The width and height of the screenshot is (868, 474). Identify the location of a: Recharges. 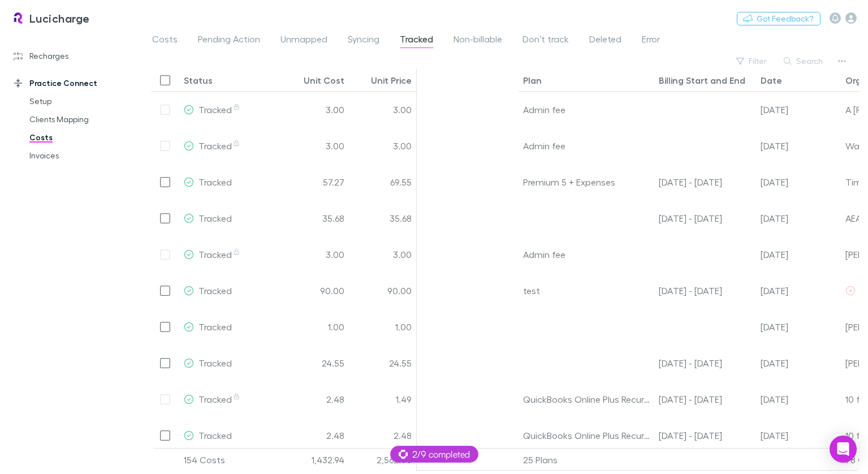
(71, 56).